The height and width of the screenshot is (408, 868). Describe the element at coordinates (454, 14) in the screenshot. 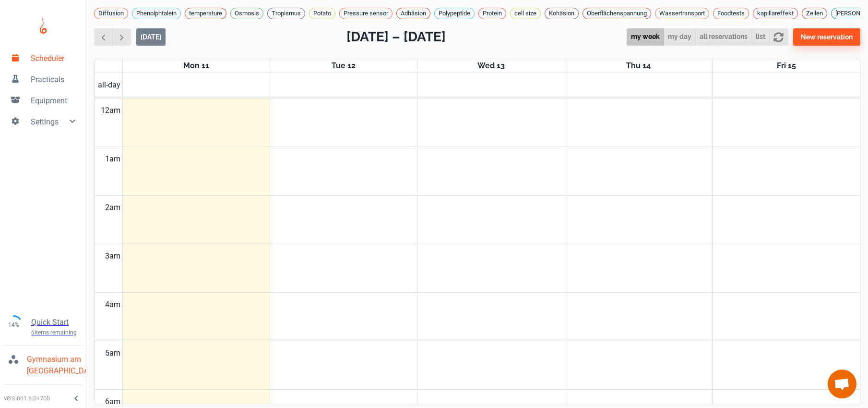

I see `div: Polypeptide` at that location.